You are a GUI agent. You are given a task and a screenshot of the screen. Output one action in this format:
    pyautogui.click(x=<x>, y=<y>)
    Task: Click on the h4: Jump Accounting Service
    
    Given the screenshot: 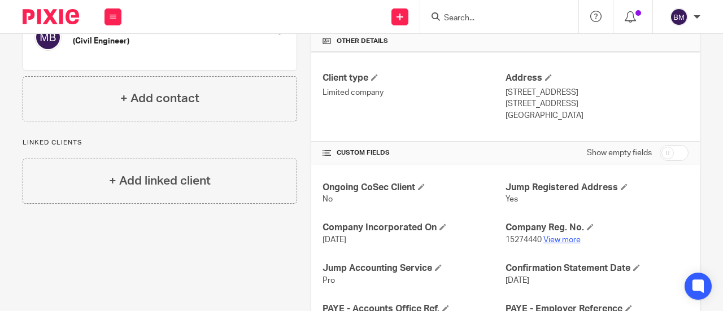 What is the action you would take?
    pyautogui.click(x=414, y=268)
    